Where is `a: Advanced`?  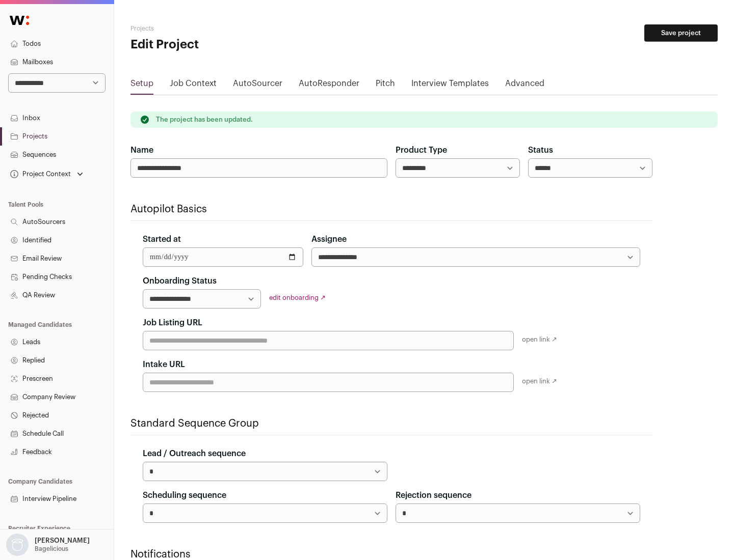 a: Advanced is located at coordinates (524, 86).